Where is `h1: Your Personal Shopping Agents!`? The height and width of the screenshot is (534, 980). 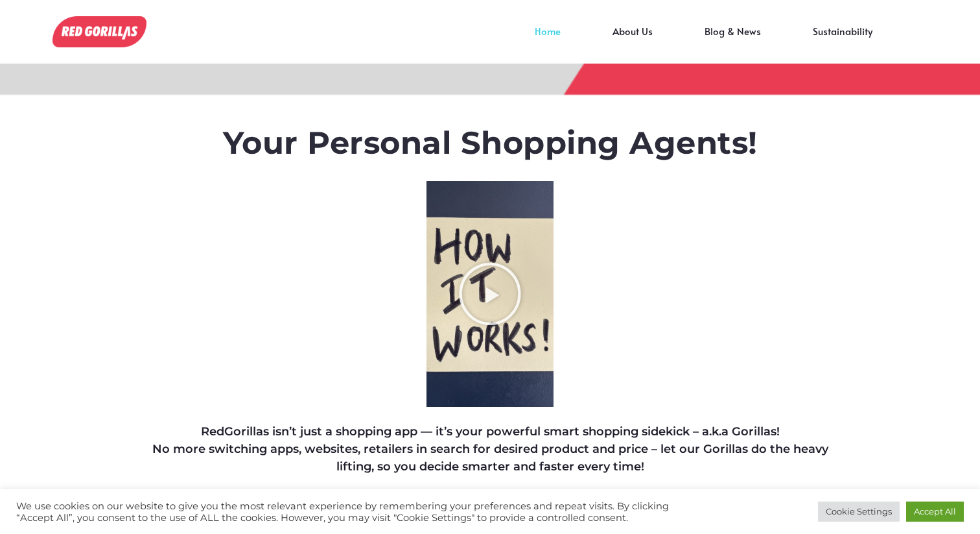
h1: Your Personal Shopping Agents! is located at coordinates (490, 143).